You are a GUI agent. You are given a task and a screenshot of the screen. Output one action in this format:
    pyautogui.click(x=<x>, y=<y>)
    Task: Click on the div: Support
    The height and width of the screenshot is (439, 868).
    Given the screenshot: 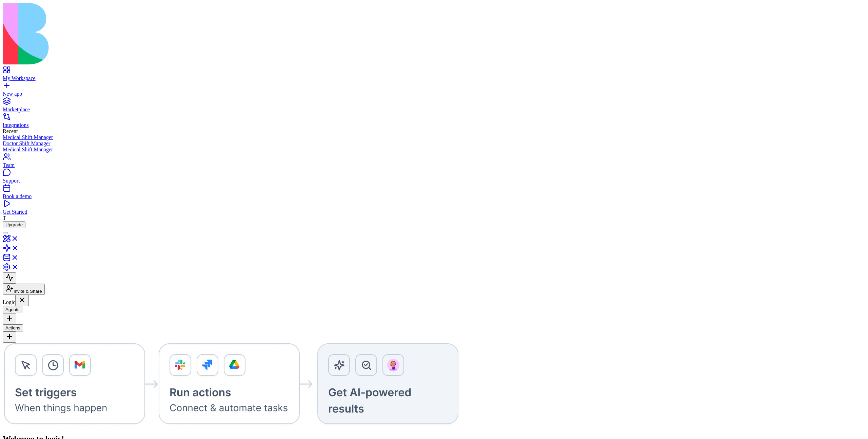 What is the action you would take?
    pyautogui.click(x=434, y=180)
    